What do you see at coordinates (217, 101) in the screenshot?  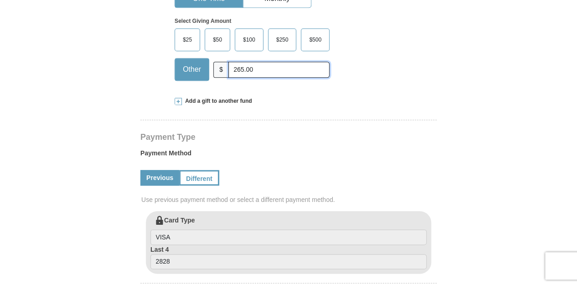 I see `span: Add a gift to another fund` at bounding box center [217, 101].